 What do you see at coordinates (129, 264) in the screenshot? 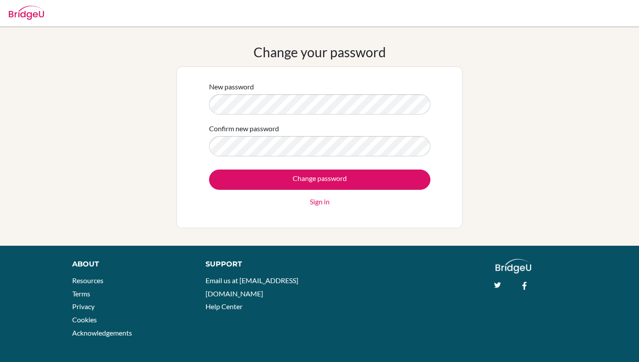
I see `div: About` at bounding box center [129, 264].